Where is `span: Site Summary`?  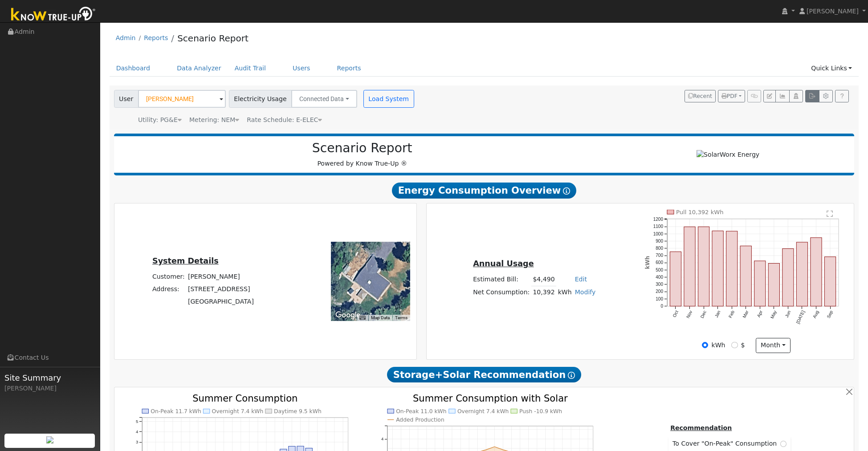
span: Site Summary is located at coordinates (50, 378).